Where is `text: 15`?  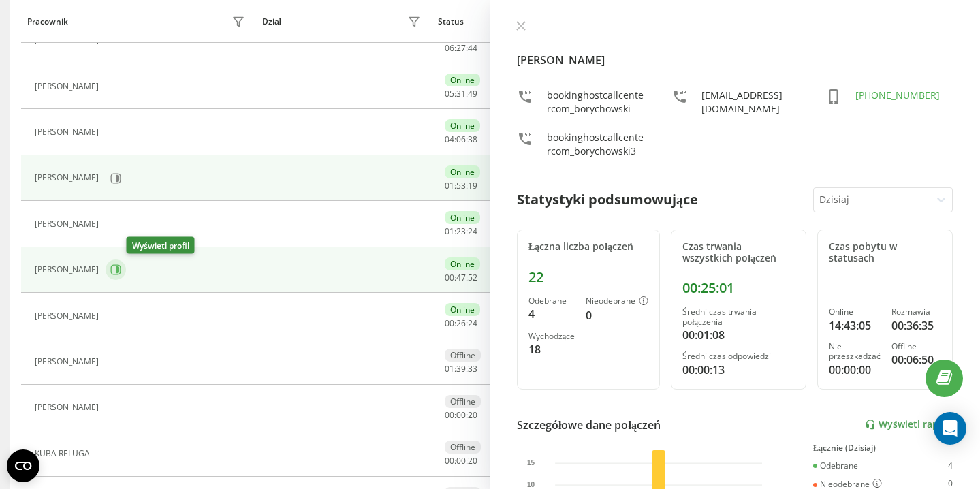
text: 15 is located at coordinates (531, 463).